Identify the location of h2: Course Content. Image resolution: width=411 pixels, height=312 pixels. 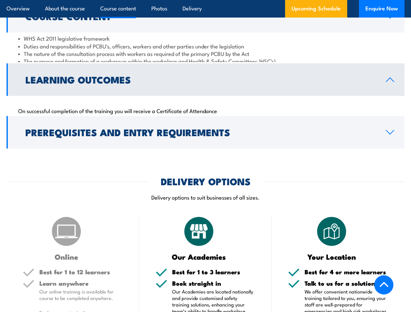
(200, 16).